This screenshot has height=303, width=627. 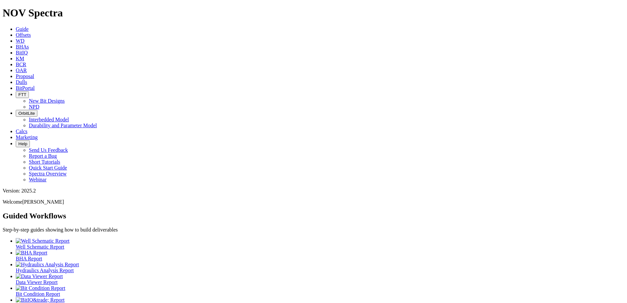 What do you see at coordinates (313, 191) in the screenshot?
I see `div: Version: 2025.2` at bounding box center [313, 191].